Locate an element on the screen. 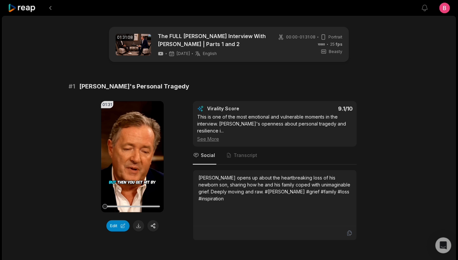  div: 9.1 /10 is located at coordinates (317, 109).